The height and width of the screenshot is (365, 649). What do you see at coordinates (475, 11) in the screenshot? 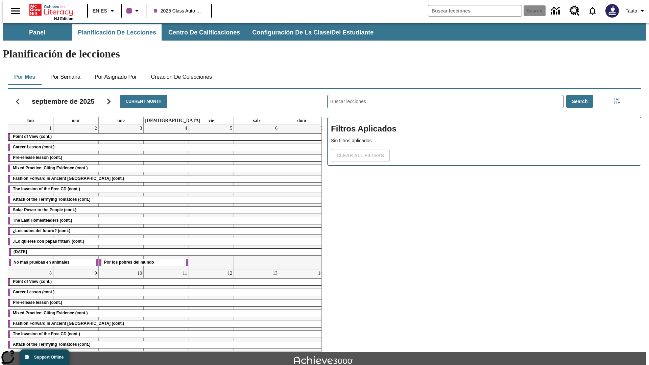
I see `input: search field` at bounding box center [475, 11].